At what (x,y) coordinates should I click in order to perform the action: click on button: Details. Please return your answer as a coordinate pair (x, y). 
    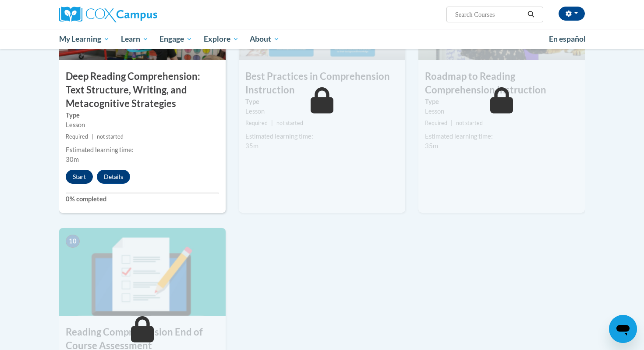
    Looking at the image, I should click on (113, 177).